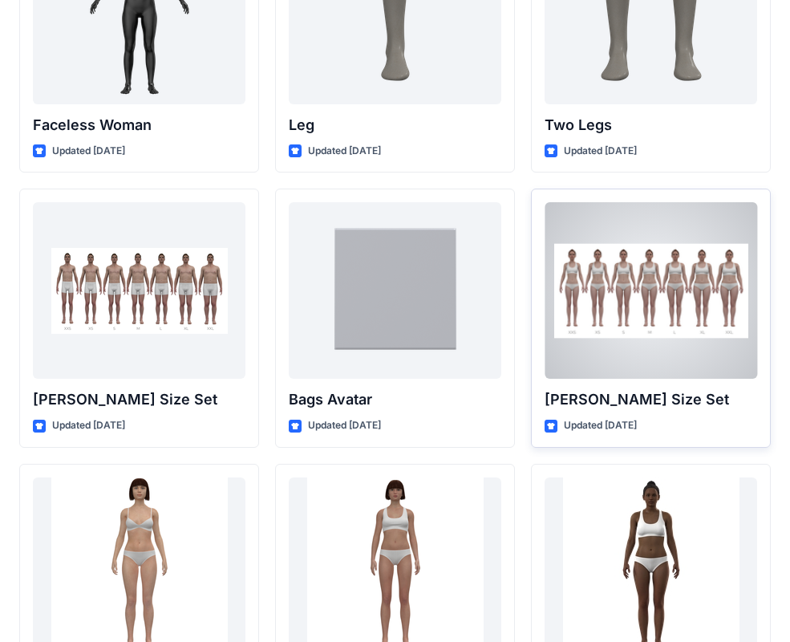 This screenshot has width=790, height=642. Describe the element at coordinates (395, 290) in the screenshot. I see `a: Bags Avatar` at that location.